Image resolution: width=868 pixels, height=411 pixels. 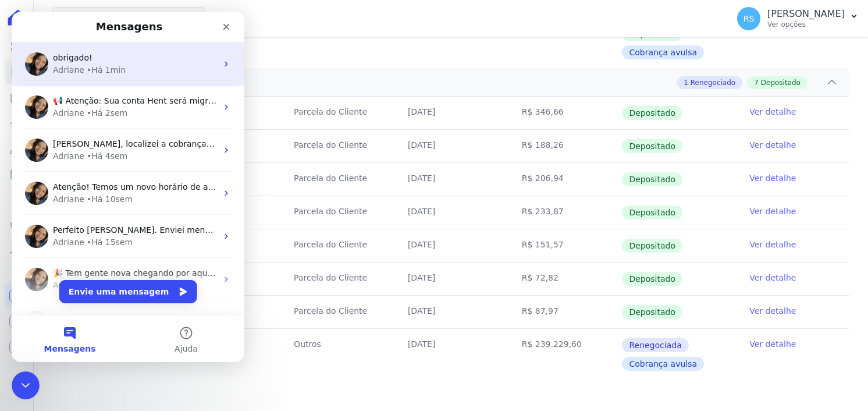 What do you see at coordinates (565, 146) in the screenshot?
I see `td: R$ 188,26` at bounding box center [565, 146].